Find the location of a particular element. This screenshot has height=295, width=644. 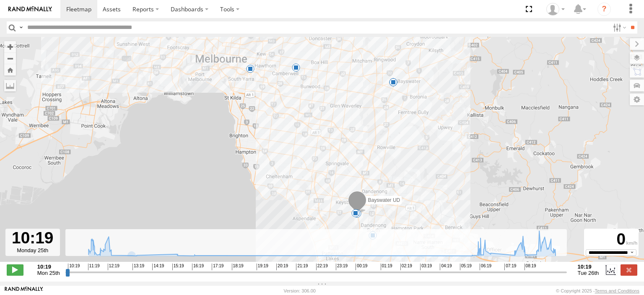

img: rand-logo.svg is located at coordinates (30, 10).